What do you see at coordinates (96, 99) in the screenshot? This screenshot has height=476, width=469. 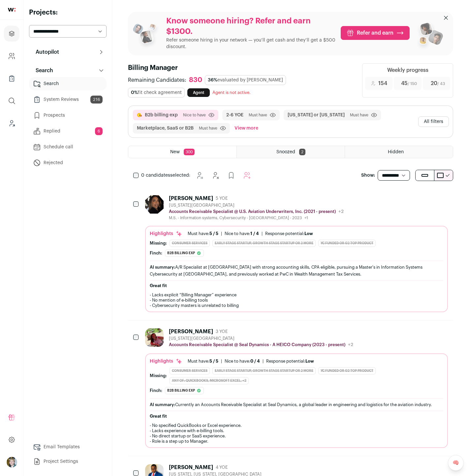 I see `span: 216` at bounding box center [96, 99].